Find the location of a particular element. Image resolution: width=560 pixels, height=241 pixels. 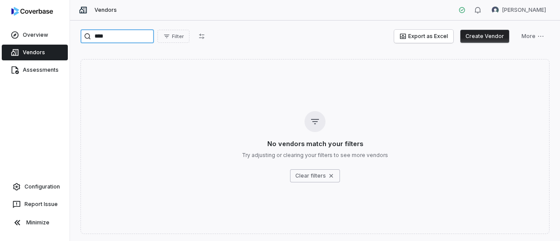

button: More is located at coordinates (533, 36).